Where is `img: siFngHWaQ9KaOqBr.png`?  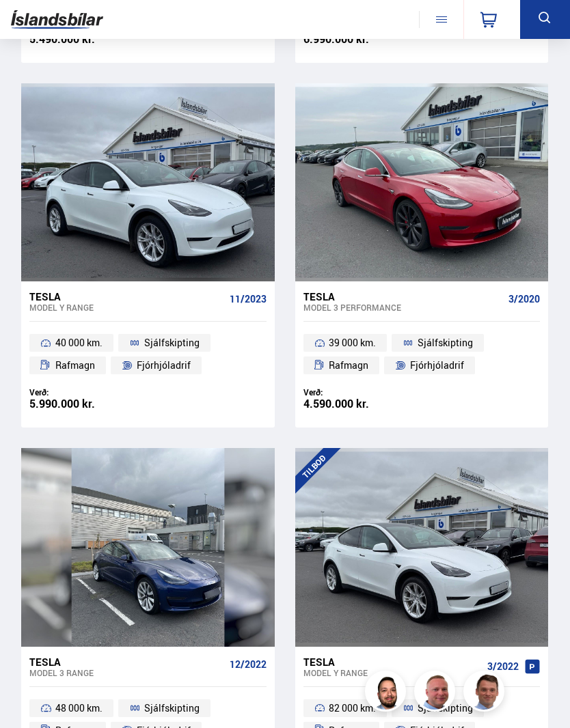 img: siFngHWaQ9KaOqBr.png is located at coordinates (437, 694).